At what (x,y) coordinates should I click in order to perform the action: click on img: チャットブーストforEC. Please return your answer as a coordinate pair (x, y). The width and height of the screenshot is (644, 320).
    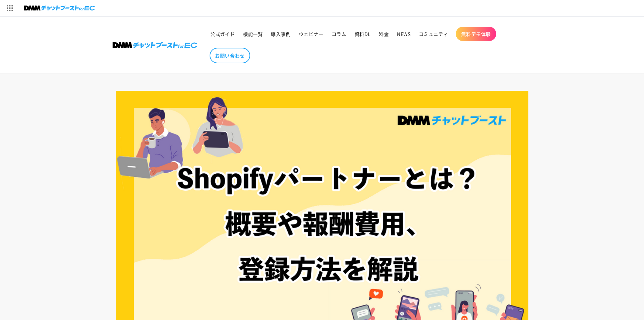
    Looking at the image, I should click on (59, 8).